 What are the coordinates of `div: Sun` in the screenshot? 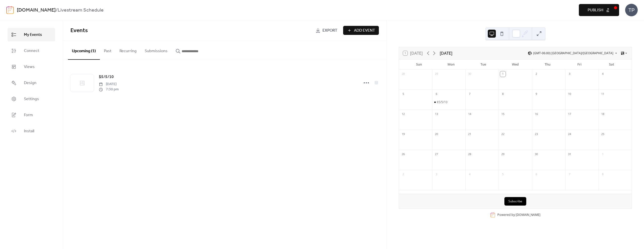 It's located at (419, 65).